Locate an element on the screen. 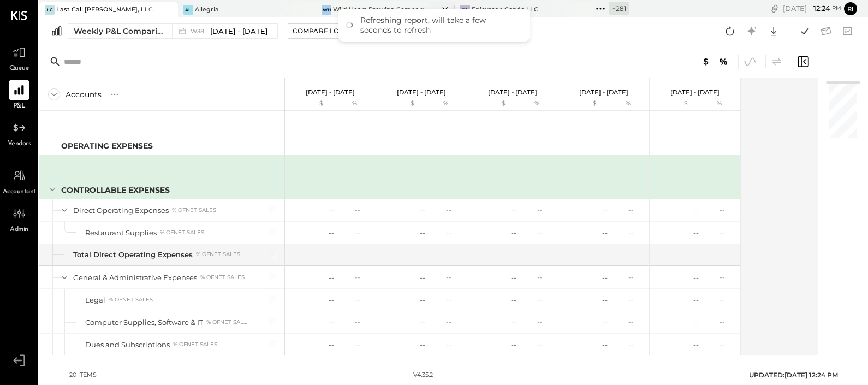 This screenshot has width=868, height=385. a: Accountant is located at coordinates (19, 181).